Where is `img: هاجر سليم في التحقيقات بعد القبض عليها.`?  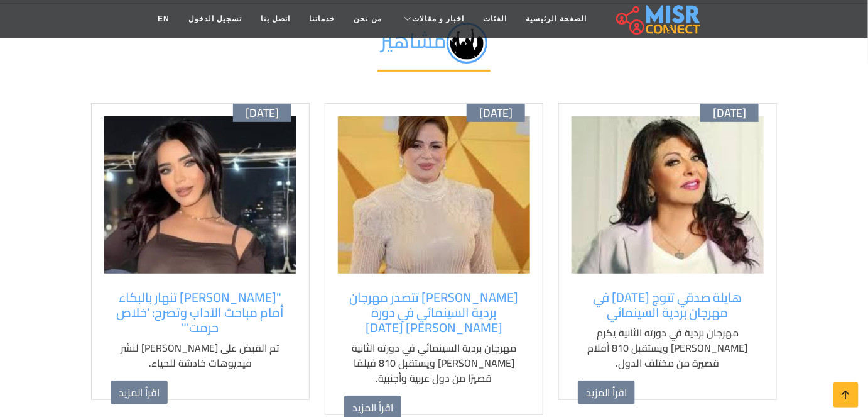
img: هاجر سليم في التحقيقات بعد القبض عليها. is located at coordinates (201, 195).